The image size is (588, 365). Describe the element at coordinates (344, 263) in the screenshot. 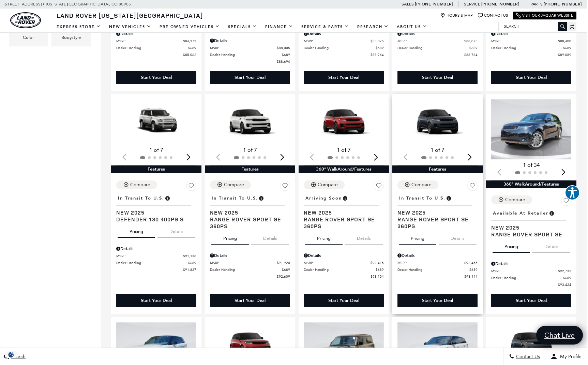

I see `a: MSRP $92,415` at that location.